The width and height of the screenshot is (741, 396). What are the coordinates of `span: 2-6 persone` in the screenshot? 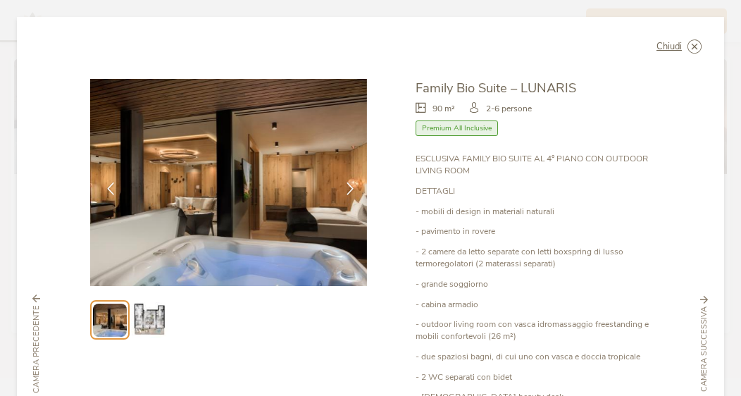 It's located at (508, 108).